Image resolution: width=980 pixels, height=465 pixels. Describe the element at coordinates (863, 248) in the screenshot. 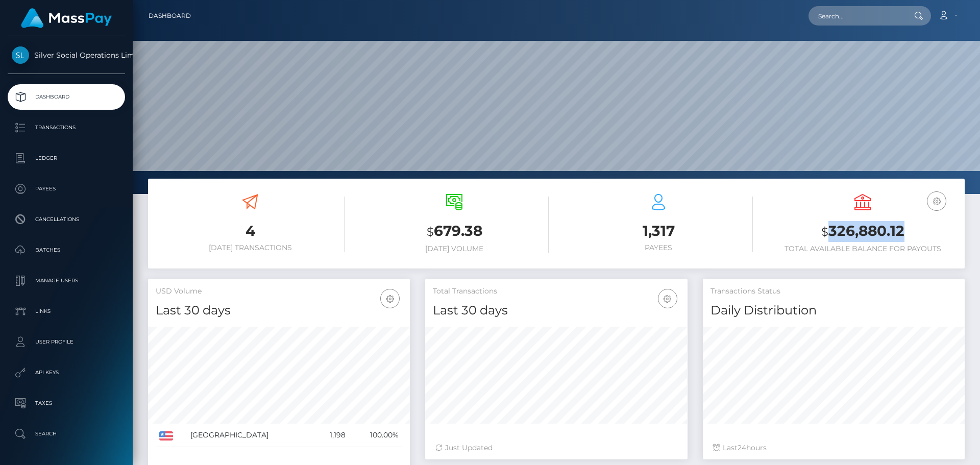

I see `h6: Total Available Balance for Payouts` at that location.